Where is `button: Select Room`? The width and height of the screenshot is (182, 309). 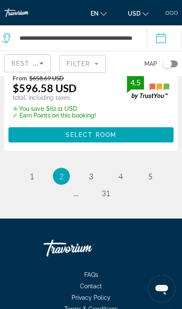
button: Select Room is located at coordinates (91, 135).